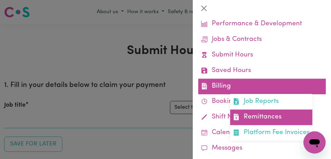 This screenshot has width=331, height=159. I want to click on a: Platform Fee Invoices, so click(271, 133).